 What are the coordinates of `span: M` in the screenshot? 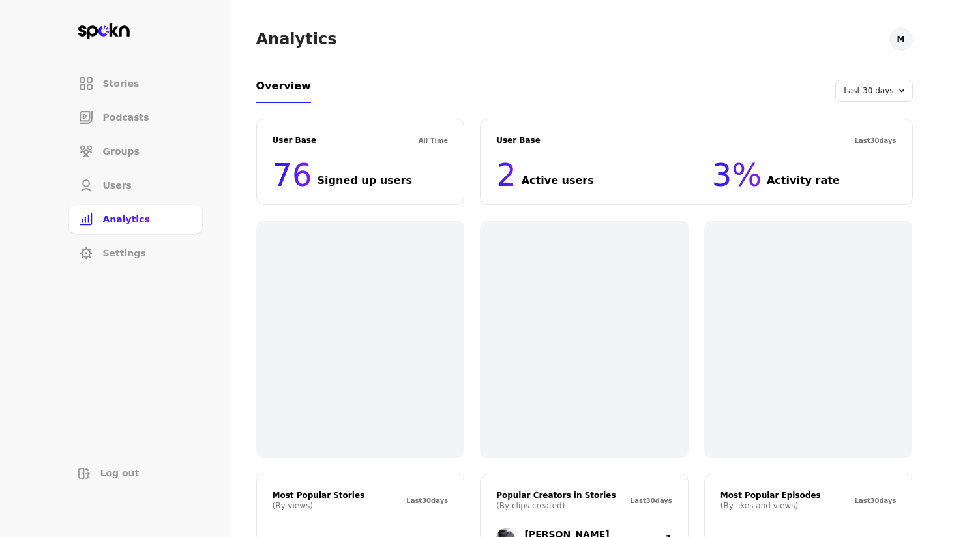 It's located at (901, 39).